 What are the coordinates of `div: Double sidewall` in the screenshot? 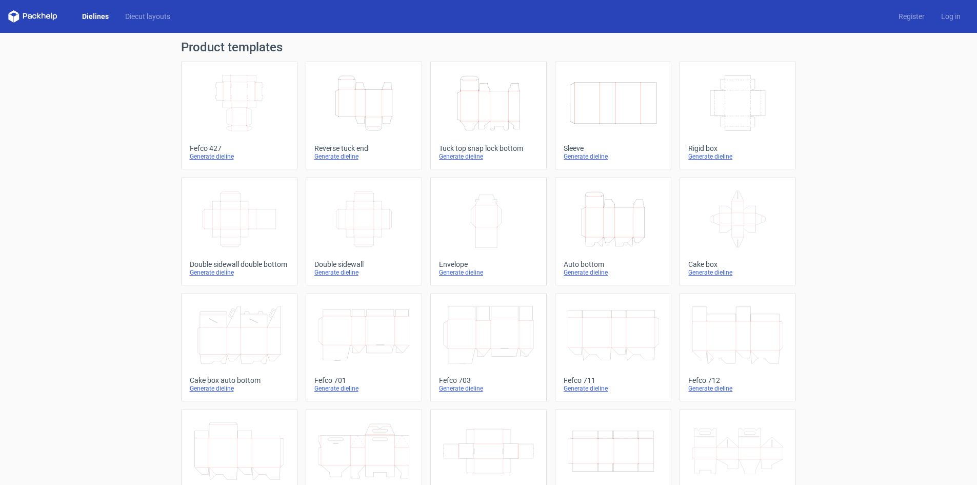 It's located at (364, 264).